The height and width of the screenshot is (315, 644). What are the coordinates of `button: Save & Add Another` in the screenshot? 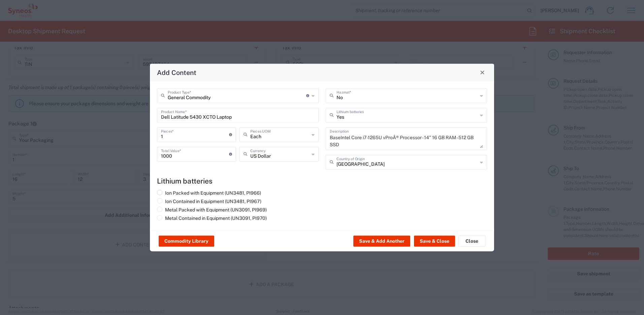 It's located at (382, 241).